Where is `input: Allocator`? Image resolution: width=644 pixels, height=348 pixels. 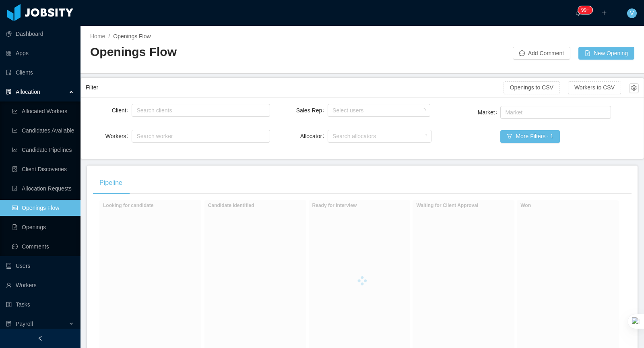 input: Allocator is located at coordinates (332, 136).